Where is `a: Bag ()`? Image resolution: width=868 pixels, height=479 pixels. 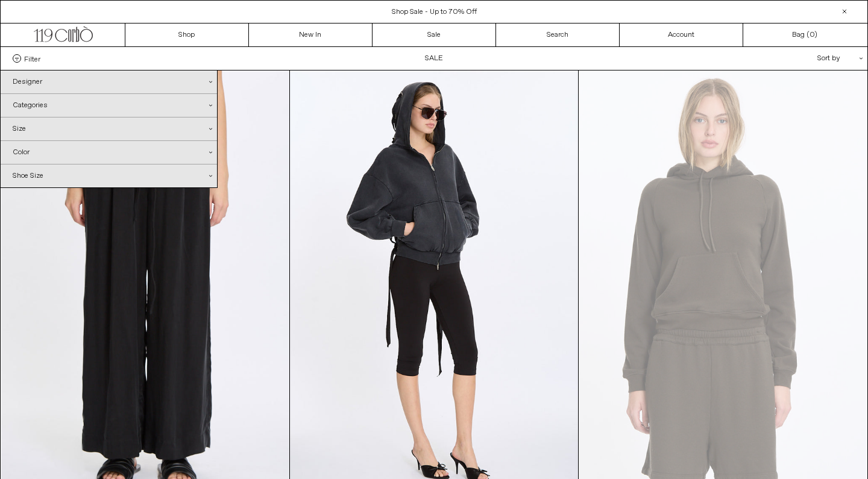 a: Bag () is located at coordinates (805, 35).